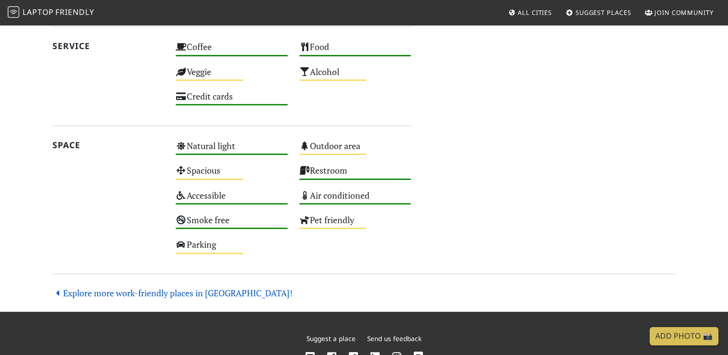  I want to click on div: Smoke free, so click(232, 224).